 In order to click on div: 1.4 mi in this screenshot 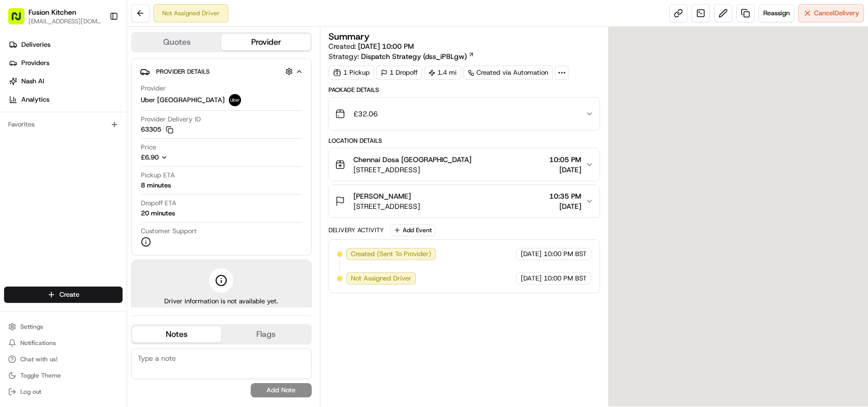, I will do `click(443, 72)`.